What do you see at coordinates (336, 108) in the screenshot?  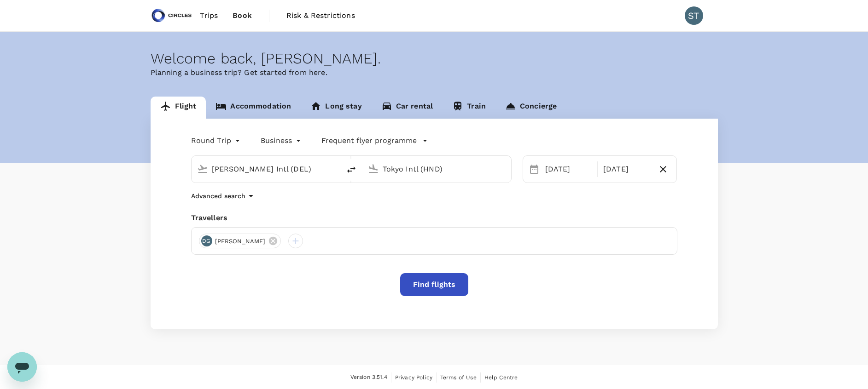 I see `a: Long stay` at bounding box center [336, 108].